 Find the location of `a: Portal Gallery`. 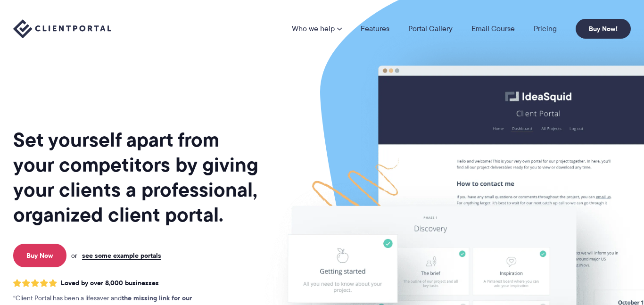

a: Portal Gallery is located at coordinates (430, 29).